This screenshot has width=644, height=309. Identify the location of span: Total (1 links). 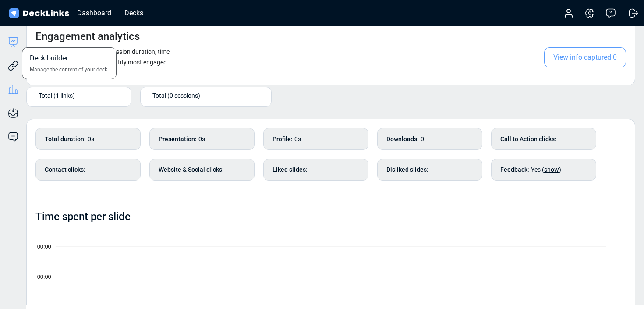
(56, 95).